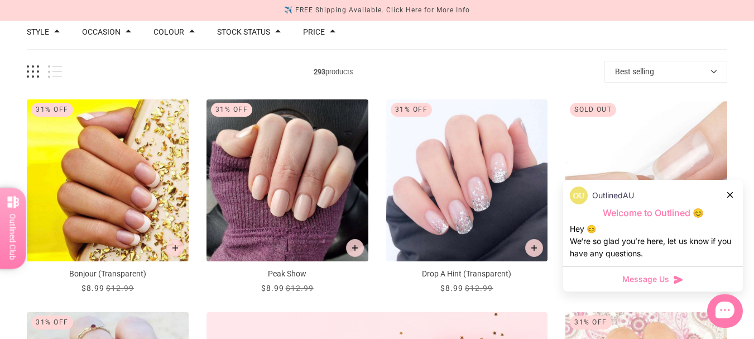  What do you see at coordinates (38, 32) in the screenshot?
I see `button: Filter by Style` at bounding box center [38, 32].